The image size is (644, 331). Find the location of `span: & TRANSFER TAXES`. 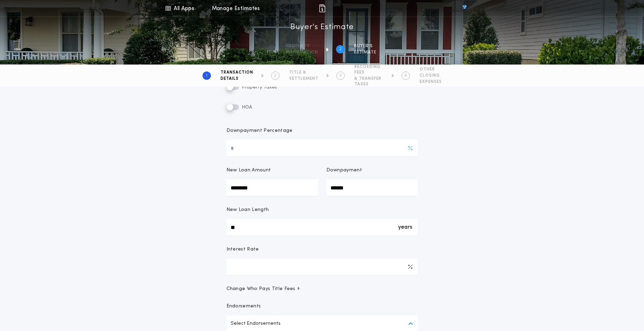

span: & TRANSFER TAXES is located at coordinates (369, 82).